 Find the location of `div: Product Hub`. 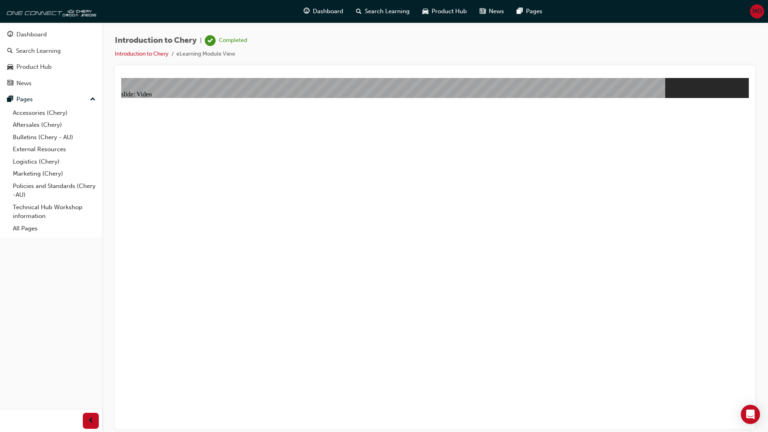

div: Product Hub is located at coordinates (34, 67).